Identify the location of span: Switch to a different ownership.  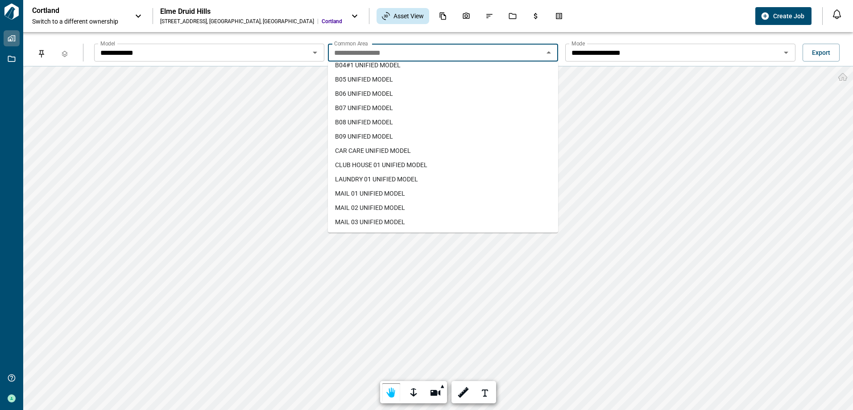
(79, 21).